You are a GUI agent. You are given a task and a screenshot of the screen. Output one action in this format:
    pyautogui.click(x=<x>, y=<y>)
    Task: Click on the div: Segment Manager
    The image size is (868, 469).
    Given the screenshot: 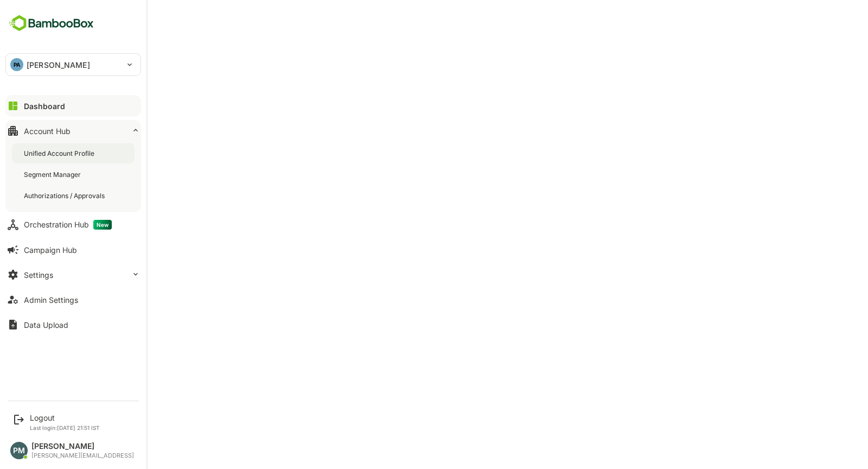 What is the action you would take?
    pyautogui.click(x=53, y=174)
    